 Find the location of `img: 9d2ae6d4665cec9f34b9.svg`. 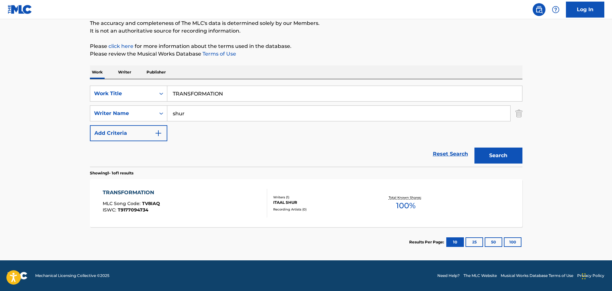

img: 9d2ae6d4665cec9f34b9.svg is located at coordinates (158, 133).